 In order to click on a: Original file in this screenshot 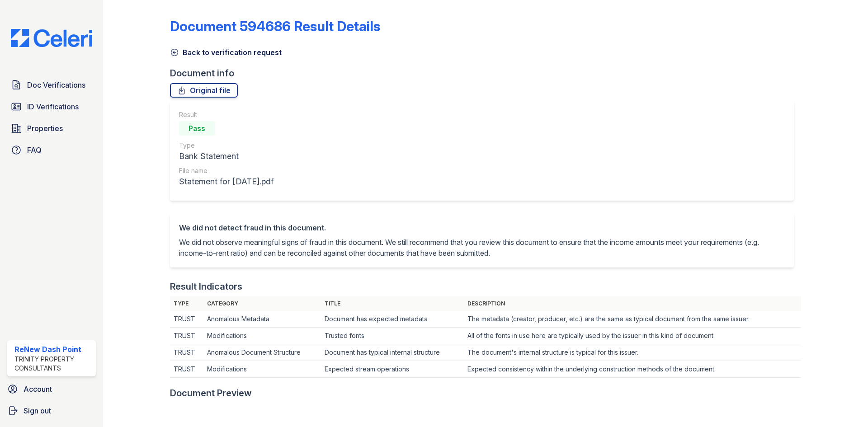, I will do `click(204, 90)`.